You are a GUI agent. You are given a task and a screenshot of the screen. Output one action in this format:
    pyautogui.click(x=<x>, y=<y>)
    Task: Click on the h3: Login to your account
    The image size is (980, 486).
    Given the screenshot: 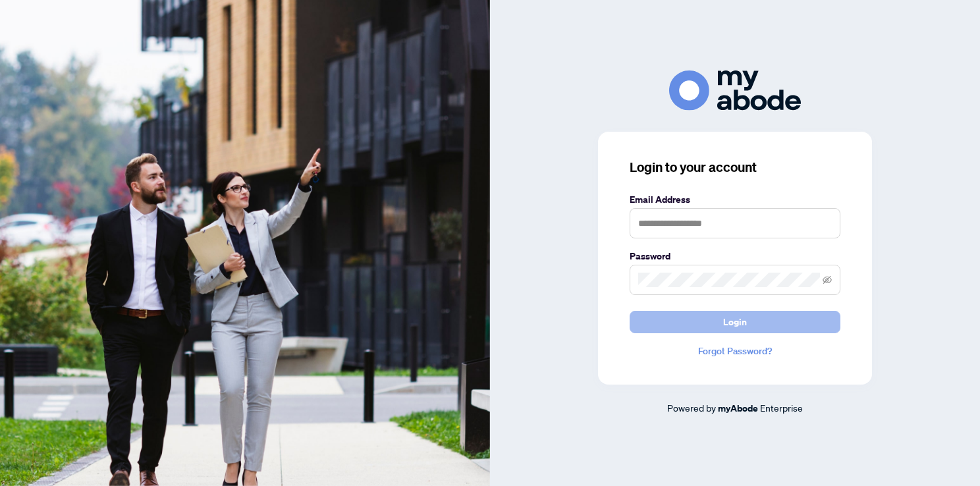 What is the action you would take?
    pyautogui.click(x=735, y=167)
    